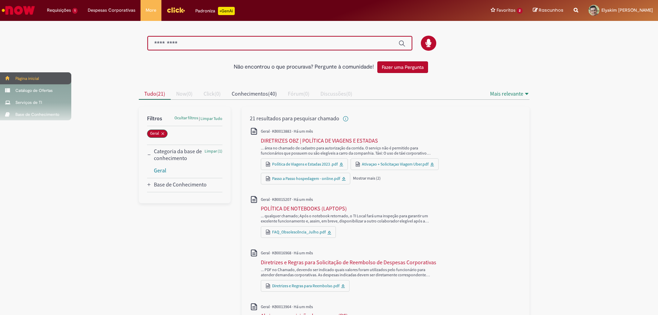  Describe the element at coordinates (403, 67) in the screenshot. I see `button: Fazer uma Pergunta` at that location.